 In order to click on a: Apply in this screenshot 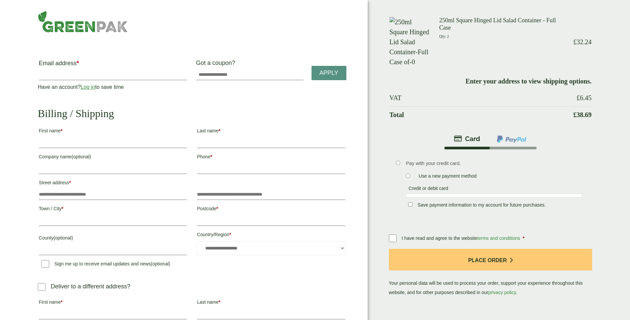, I will do `click(329, 73)`.